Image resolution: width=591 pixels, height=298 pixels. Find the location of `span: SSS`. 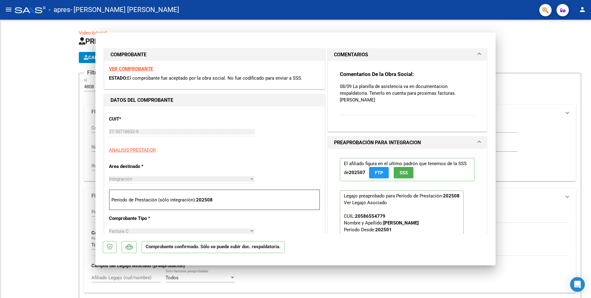

span: SSS is located at coordinates (403, 173).